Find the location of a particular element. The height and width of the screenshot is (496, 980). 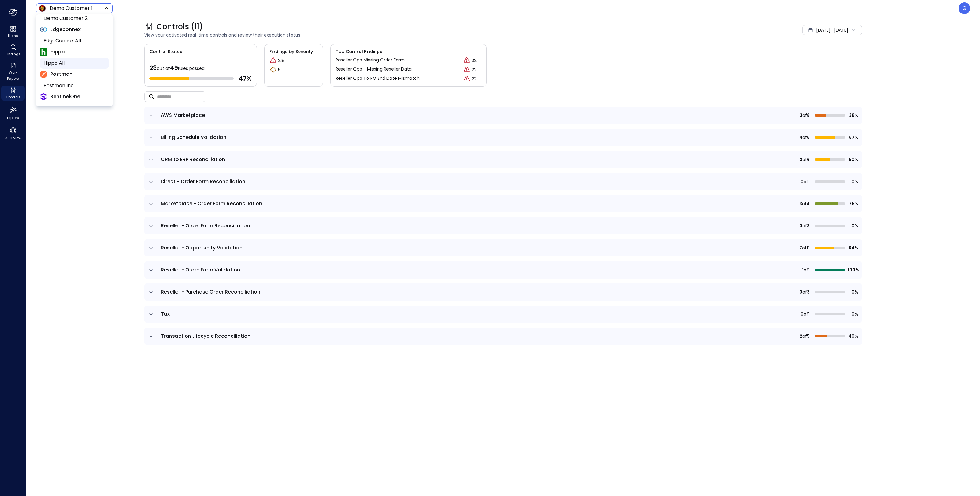

span: Hippo is located at coordinates (57, 52).